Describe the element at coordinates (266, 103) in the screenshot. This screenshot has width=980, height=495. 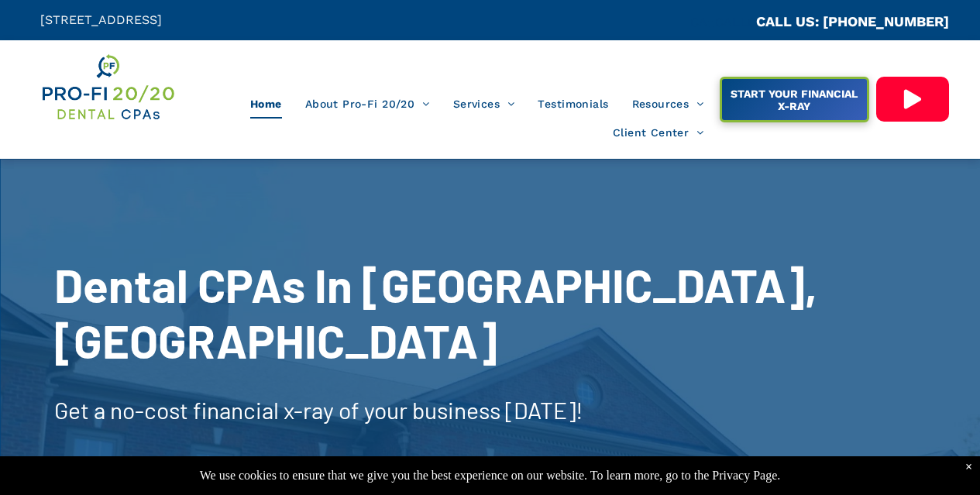
I see `a: Home` at that location.